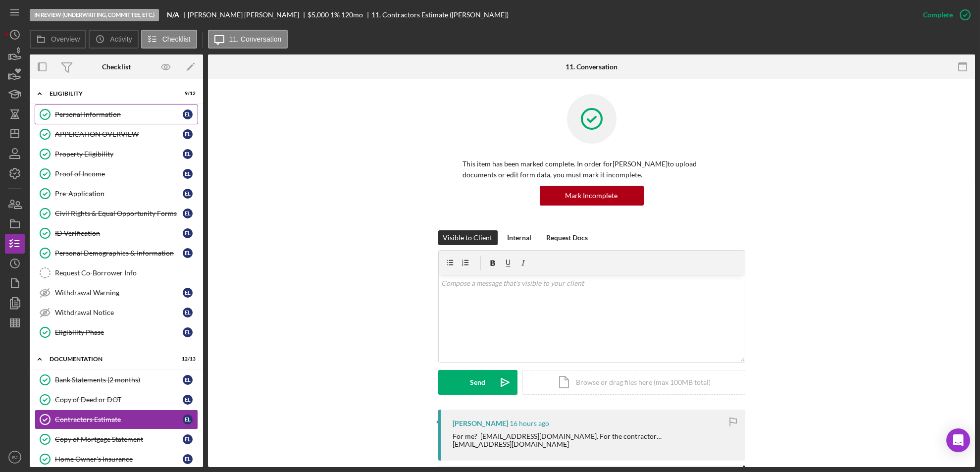  Describe the element at coordinates (121, 39) in the screenshot. I see `label: Activity` at that location.